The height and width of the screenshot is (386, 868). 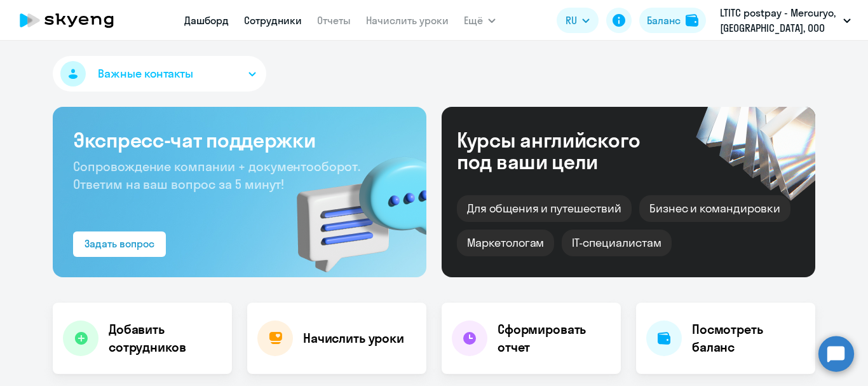 I want to click on button: RU, so click(x=577, y=20).